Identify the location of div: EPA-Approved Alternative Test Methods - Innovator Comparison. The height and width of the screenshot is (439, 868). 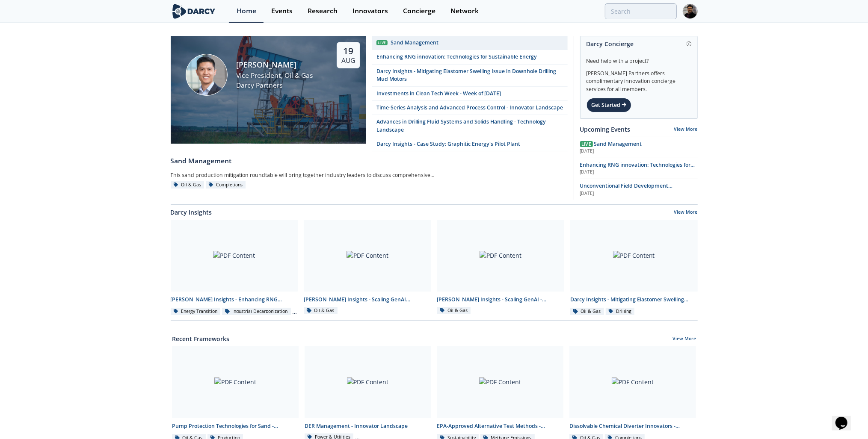
(501, 426).